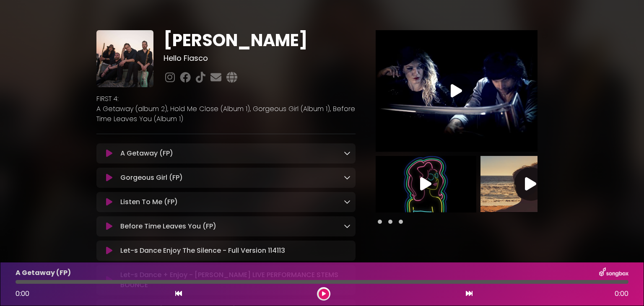  I want to click on p: Gorgeous Girl (FP), so click(151, 178).